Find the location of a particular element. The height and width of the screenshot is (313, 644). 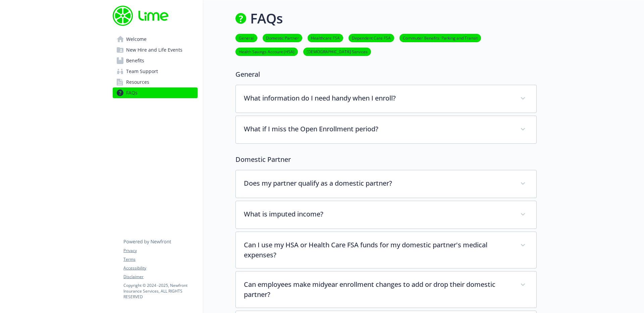

p: What if I miss the Open Enrollment period? is located at coordinates (378, 129).